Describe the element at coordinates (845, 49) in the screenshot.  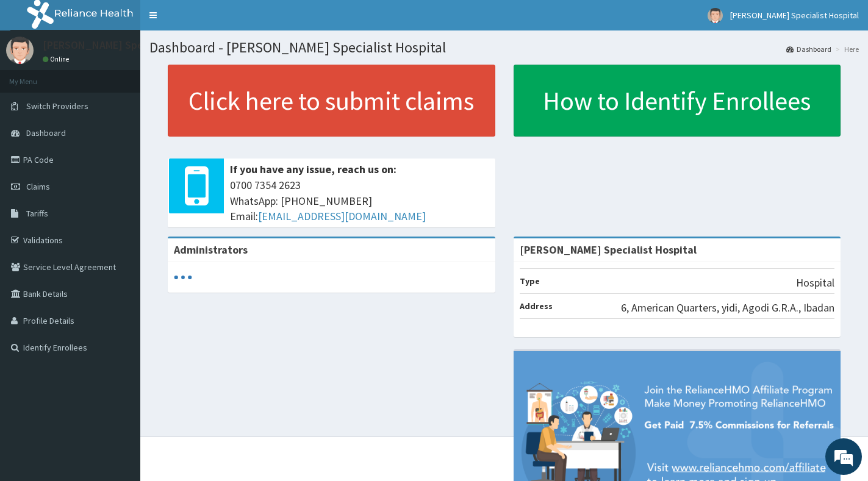
I see `li: Here` at that location.